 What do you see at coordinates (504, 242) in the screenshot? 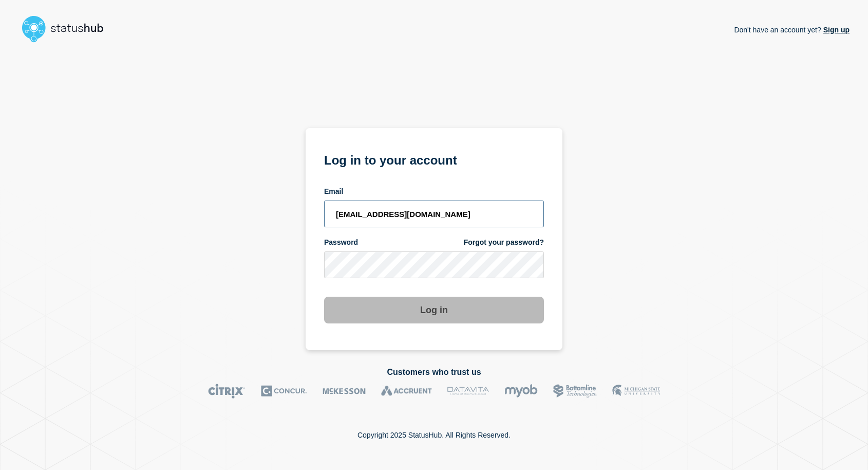
I see `a: Forgot your password?` at bounding box center [504, 242].